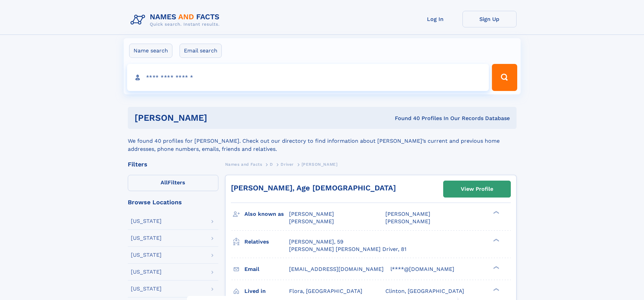 This screenshot has height=300, width=644. What do you see at coordinates (405, 118) in the screenshot?
I see `div: Found 40 Profiles In Our Records Database` at bounding box center [405, 118].